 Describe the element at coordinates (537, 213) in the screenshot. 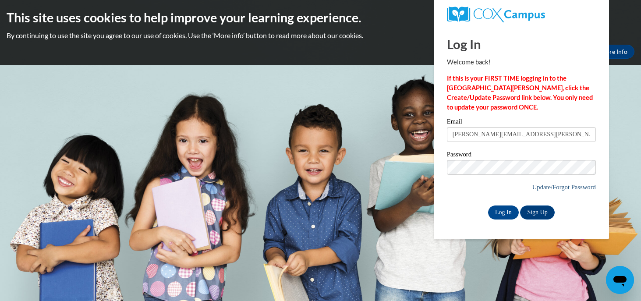

I see `a: Sign Up` at that location.